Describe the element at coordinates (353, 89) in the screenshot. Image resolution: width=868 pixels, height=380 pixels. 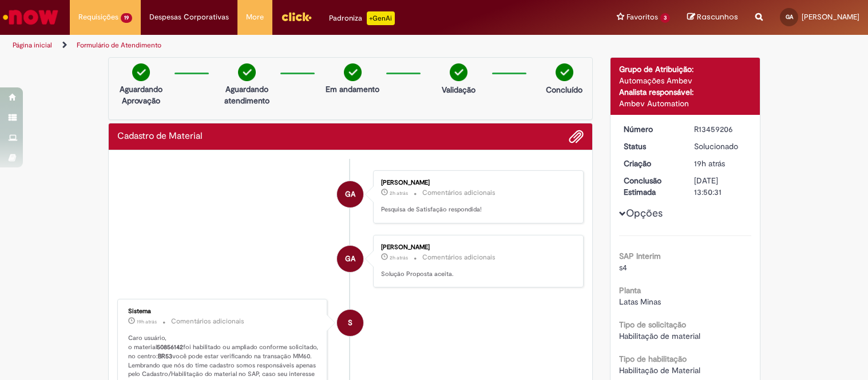
I see `p: Em andamento` at that location.